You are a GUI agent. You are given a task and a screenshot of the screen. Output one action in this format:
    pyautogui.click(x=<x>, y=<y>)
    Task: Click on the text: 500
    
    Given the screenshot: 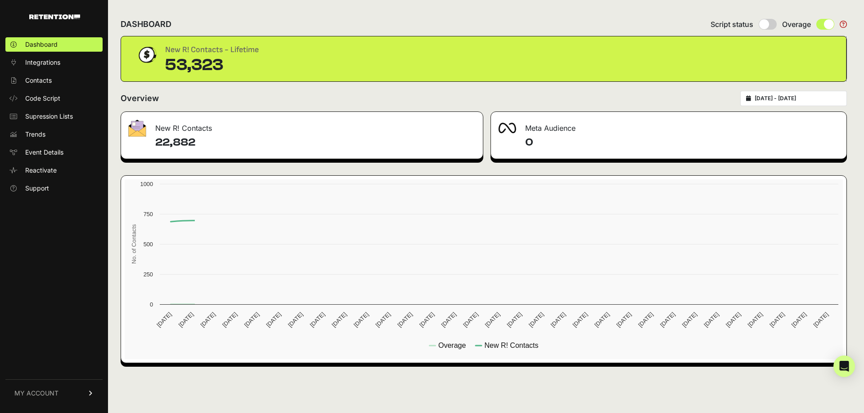 What is the action you would take?
    pyautogui.click(x=148, y=244)
    